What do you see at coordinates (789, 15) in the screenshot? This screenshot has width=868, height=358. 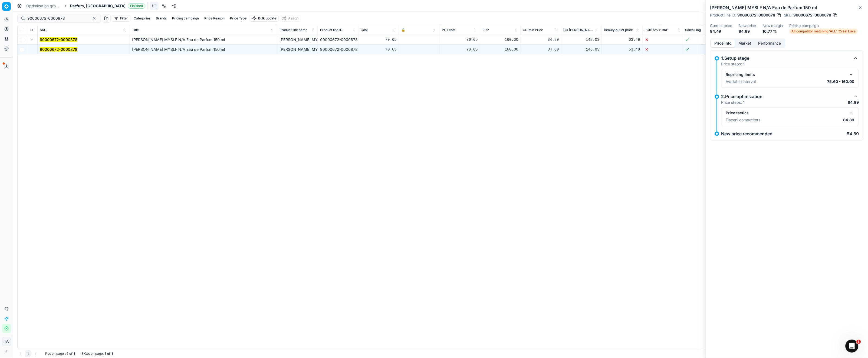 I see `span: SKU :` at bounding box center [789, 15].